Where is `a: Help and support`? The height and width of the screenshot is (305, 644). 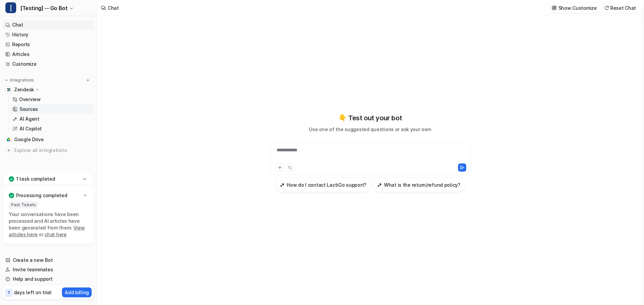
a: Help and support is located at coordinates (48, 279).